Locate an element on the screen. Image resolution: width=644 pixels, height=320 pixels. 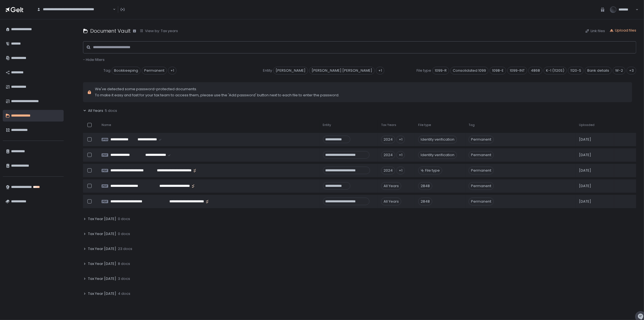
span: 23 docs is located at coordinates (125, 249).